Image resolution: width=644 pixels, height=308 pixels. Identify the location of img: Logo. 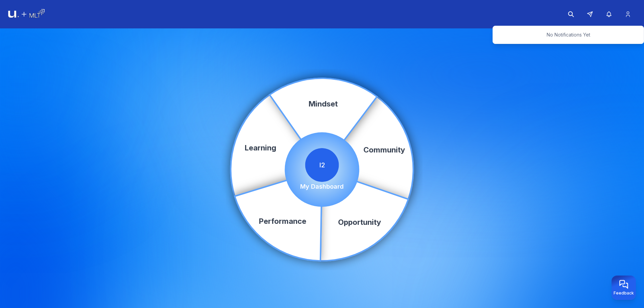
(26, 14).